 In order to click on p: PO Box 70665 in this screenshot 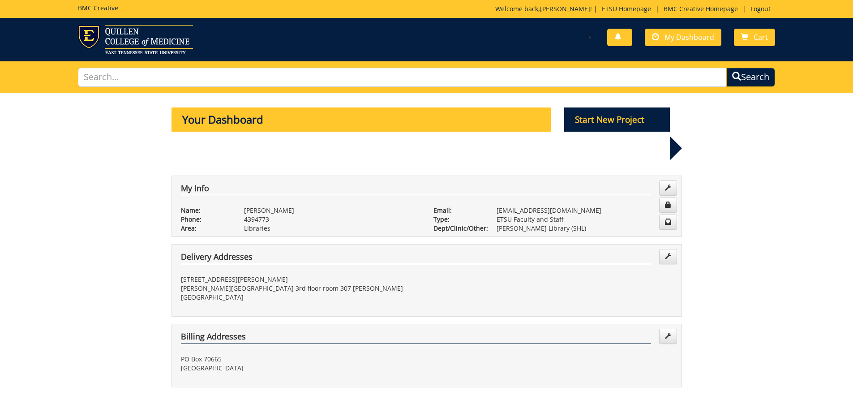, I will do `click(300, 359)`.